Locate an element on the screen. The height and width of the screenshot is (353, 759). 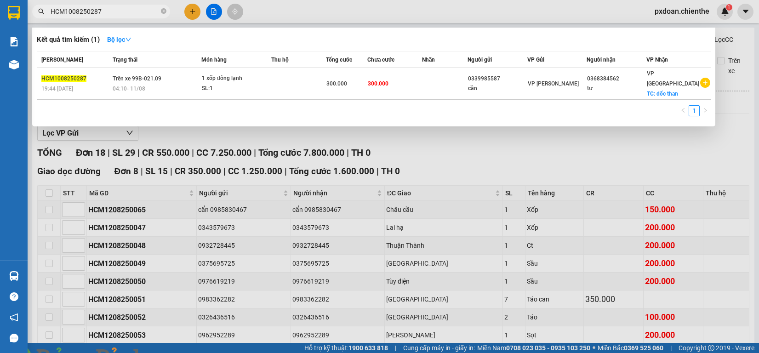
img: solution-icon is located at coordinates (14, 41).